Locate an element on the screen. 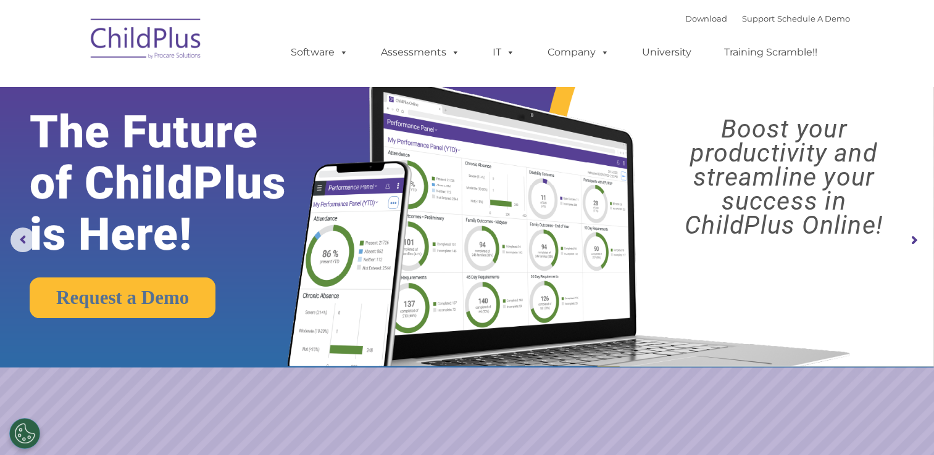 The height and width of the screenshot is (455, 934). a: University is located at coordinates (666, 52).